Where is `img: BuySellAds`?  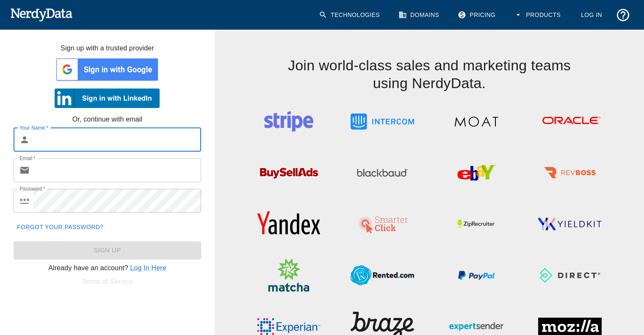
img: BuySellAds is located at coordinates (289, 173).